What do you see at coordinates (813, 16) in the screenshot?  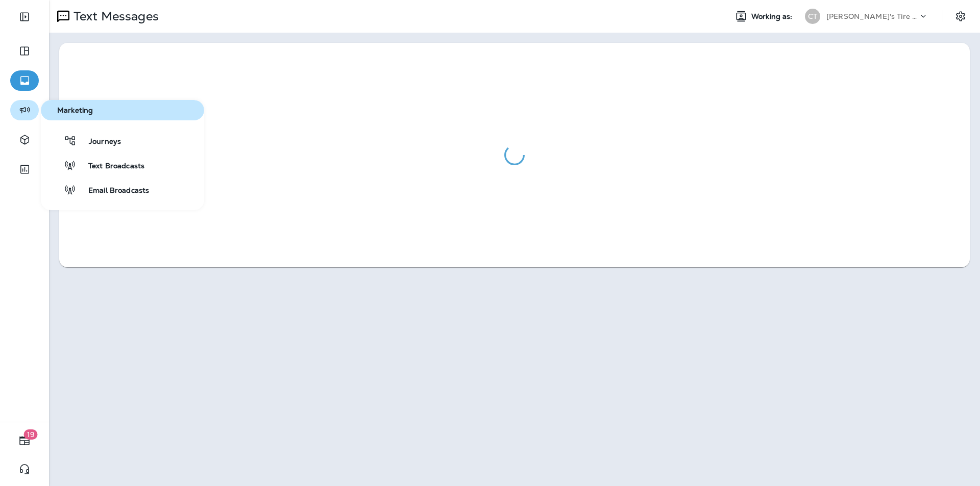 I see `div: CT` at bounding box center [813, 16].